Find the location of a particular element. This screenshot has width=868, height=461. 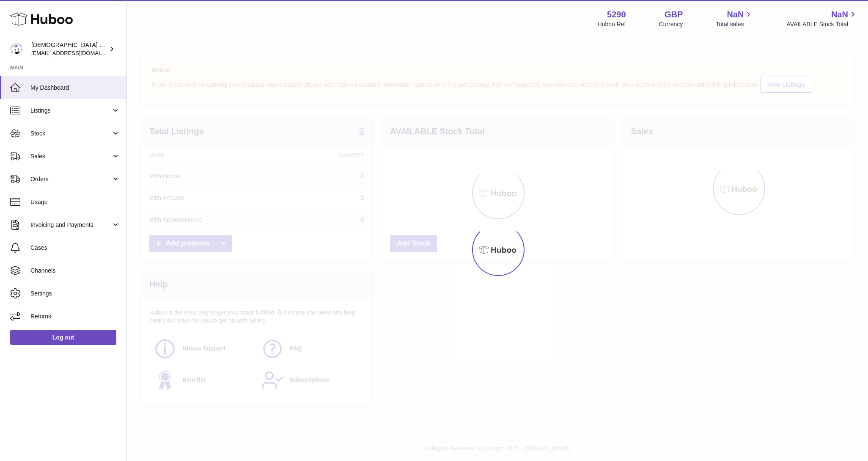

span: Total sales is located at coordinates (734, 24).